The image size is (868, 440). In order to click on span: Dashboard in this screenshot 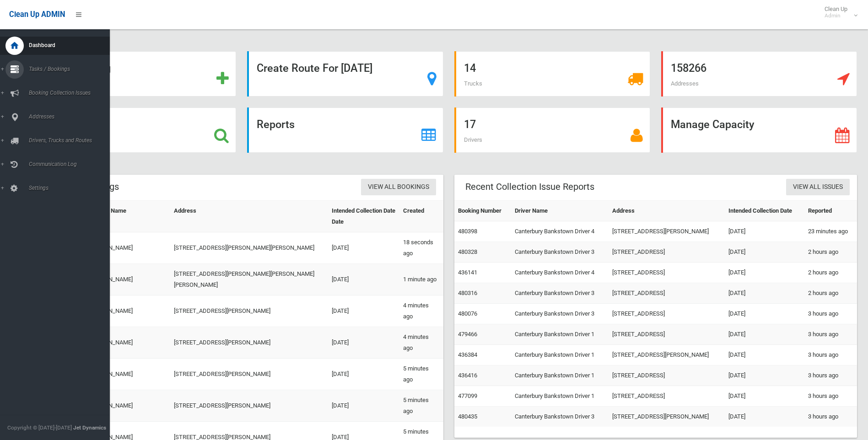, I will do `click(72, 46)`.